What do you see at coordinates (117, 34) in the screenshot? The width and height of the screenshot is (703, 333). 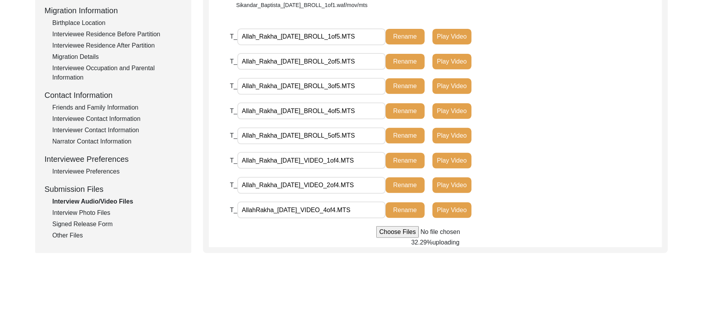 I see `div: Interviewee Residence Before Partition` at bounding box center [117, 34].